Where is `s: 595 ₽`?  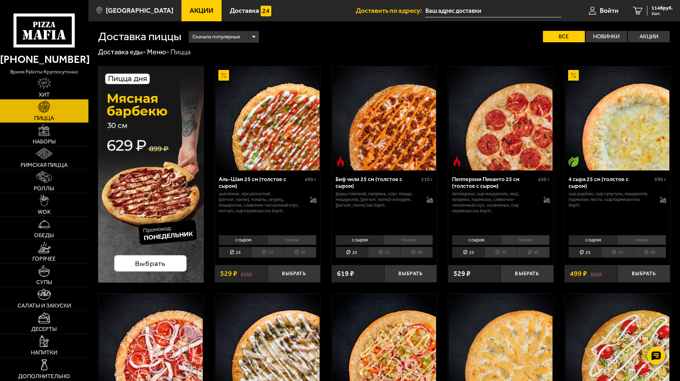 s: 595 ₽ is located at coordinates (246, 274).